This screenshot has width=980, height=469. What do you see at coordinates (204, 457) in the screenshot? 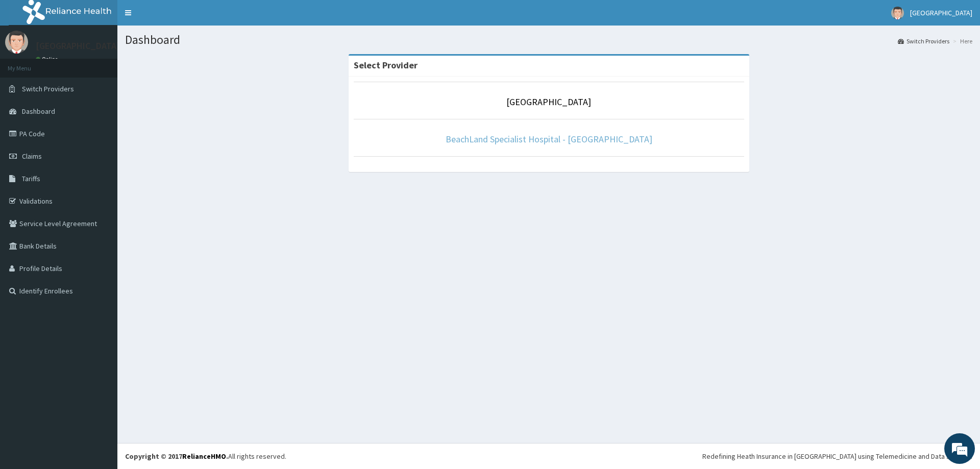
I see `a: RelianceHMO` at bounding box center [204, 457].